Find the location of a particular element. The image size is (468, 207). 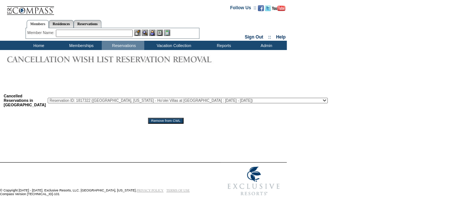

img: Subscribe to our YouTube Channel is located at coordinates (279, 8).